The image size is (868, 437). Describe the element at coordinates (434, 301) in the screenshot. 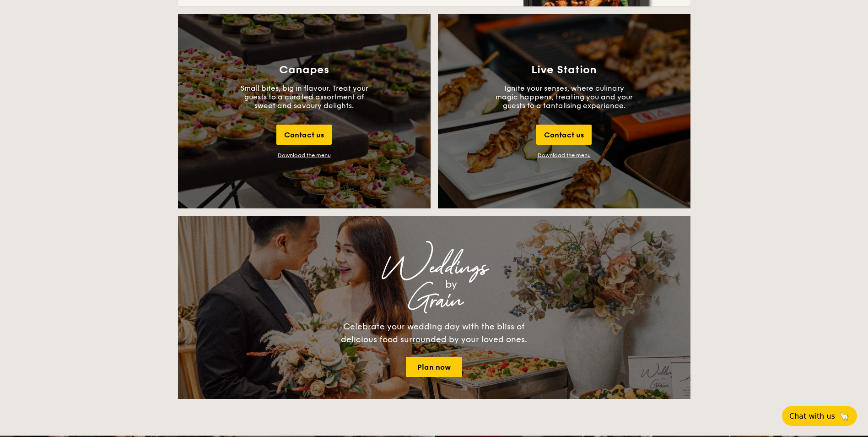

I see `div: Grain` at that location.